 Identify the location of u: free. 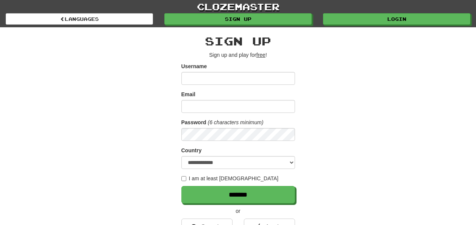
(261, 55).